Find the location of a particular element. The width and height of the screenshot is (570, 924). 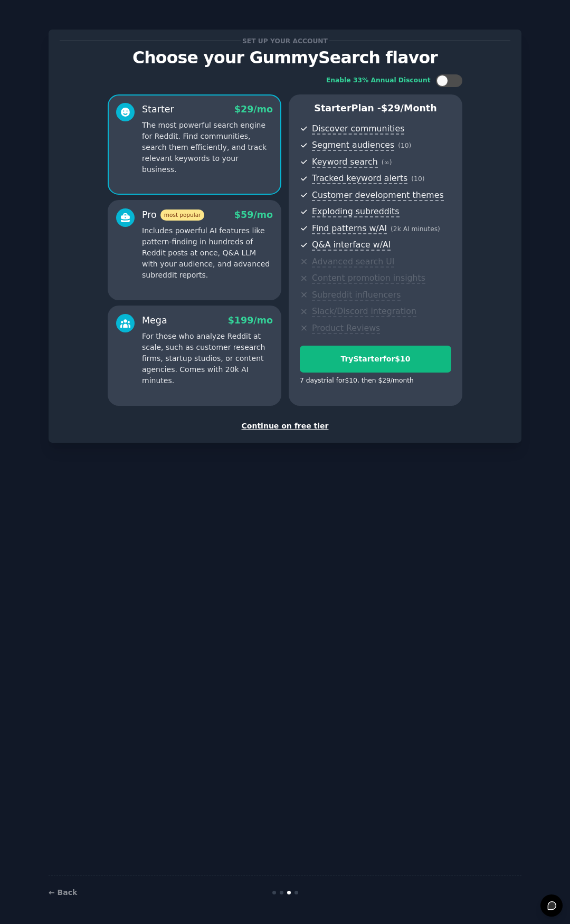

span: $ 59 /mo is located at coordinates (253, 215).